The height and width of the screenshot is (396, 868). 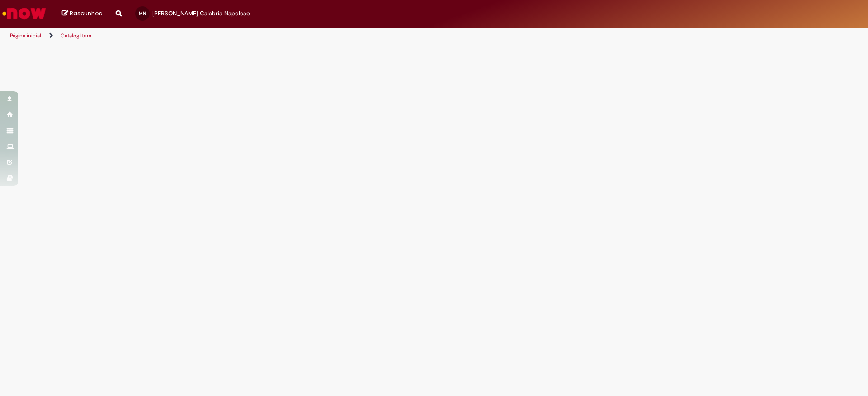 I want to click on a: Rascunhos, so click(x=82, y=14).